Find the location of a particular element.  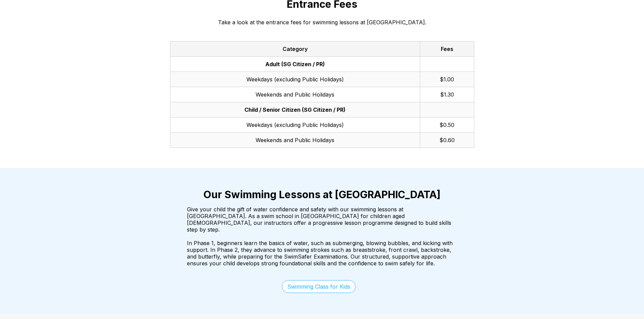

div: Give your child the gift of water confidence and safety with our swimming lessons at [GEOGRAPHIC_... is located at coordinates (322, 240).